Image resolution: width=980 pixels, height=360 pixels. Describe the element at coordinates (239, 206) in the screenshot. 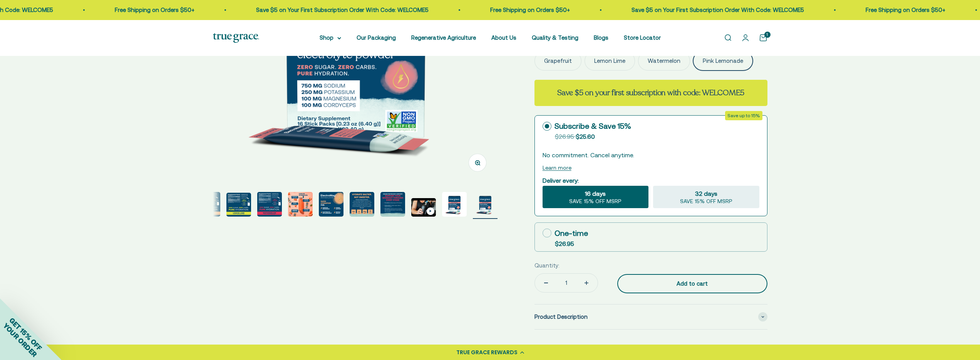

I see `button: Go to item 5` at that location.